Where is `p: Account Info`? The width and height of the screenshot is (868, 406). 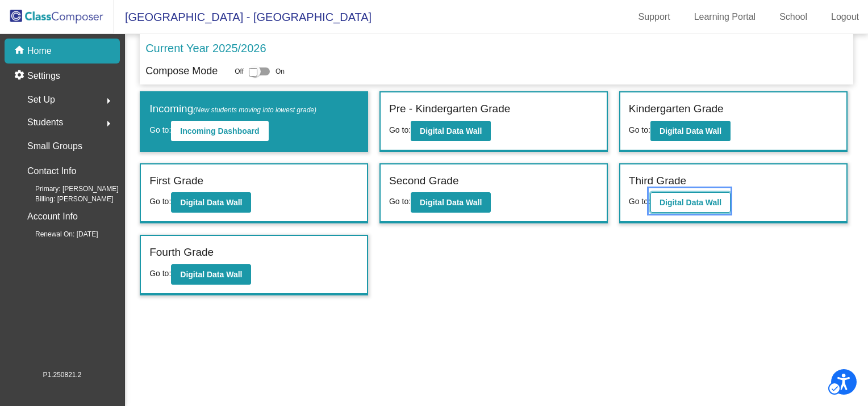
p: Account Info is located at coordinates (52, 217).